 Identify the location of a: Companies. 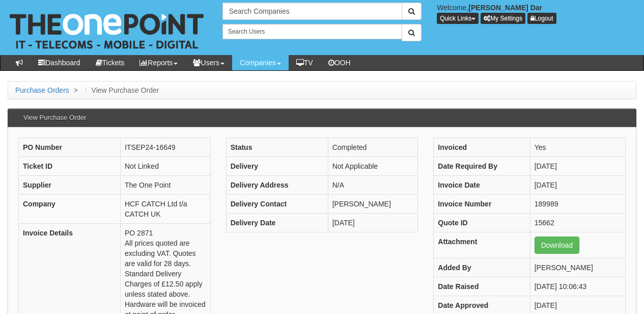
(260, 63).